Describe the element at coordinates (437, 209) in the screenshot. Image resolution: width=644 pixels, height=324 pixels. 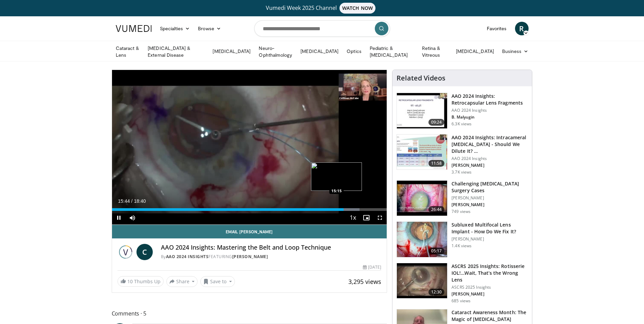
I see `span: 26:44` at that location.